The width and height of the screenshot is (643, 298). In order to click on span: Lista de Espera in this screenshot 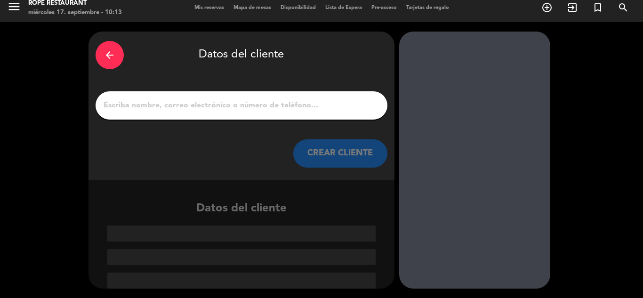, I will do `click(344, 8)`.